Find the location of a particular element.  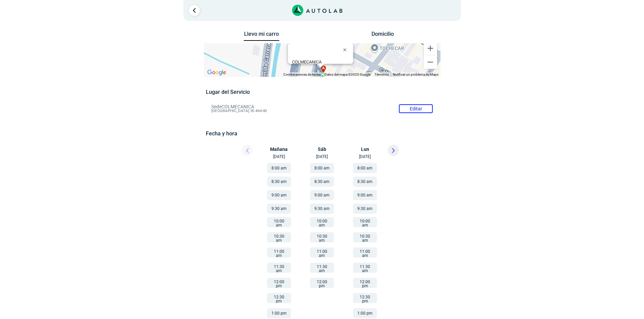

button: Ampliar is located at coordinates (431, 48).